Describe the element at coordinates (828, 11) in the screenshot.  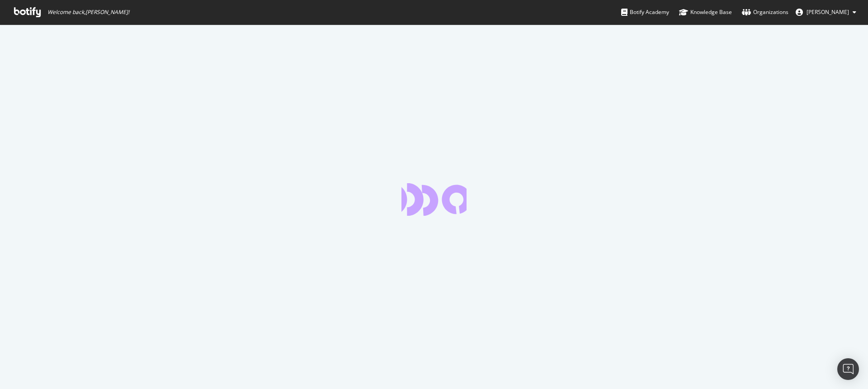
I see `span: Kruse Andreas` at that location.